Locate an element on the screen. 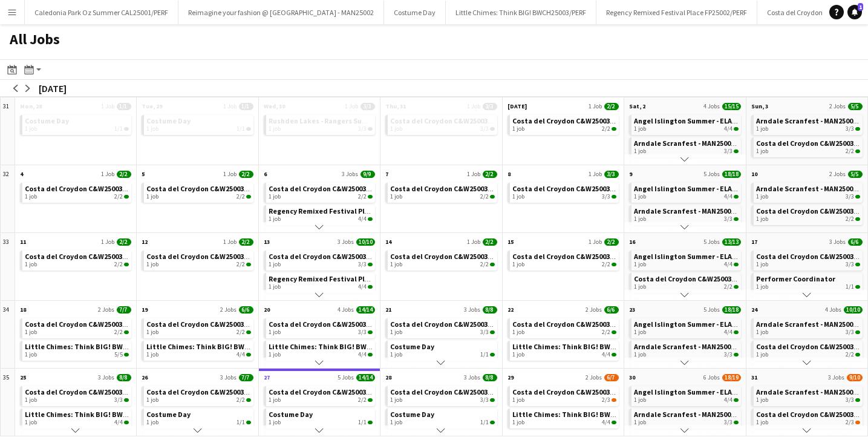  a: Angel Islington Summer - ELA25002, ELA25003, ELA25004/PERF1 job4/4 is located at coordinates (686, 192).